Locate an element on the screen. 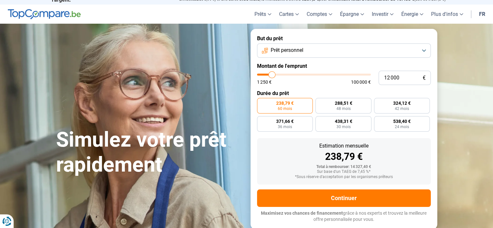 This screenshot has width=493, height=228. a: Épargne is located at coordinates (352, 14).